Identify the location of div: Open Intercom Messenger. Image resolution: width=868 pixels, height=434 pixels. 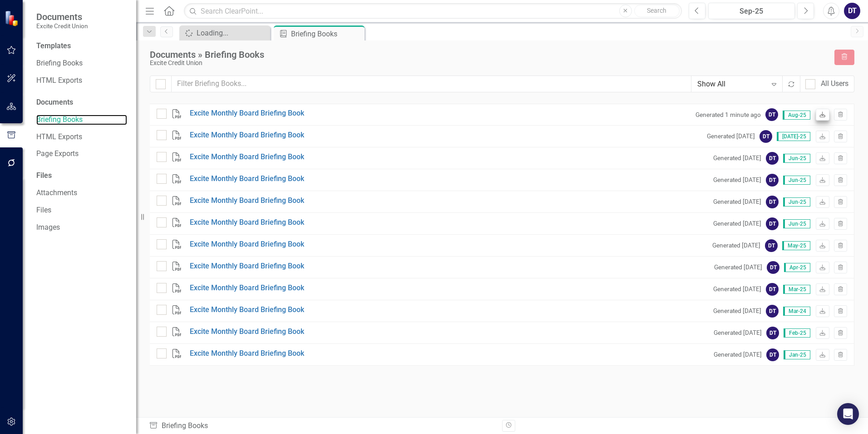
(848, 413).